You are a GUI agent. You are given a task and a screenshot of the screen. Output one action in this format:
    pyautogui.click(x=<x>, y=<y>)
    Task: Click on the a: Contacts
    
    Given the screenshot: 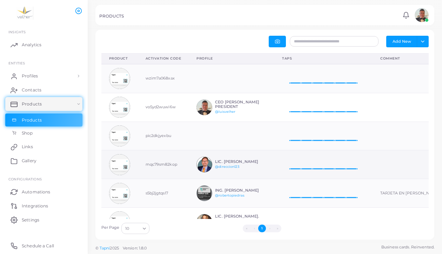 What is the action you would take?
    pyautogui.click(x=44, y=90)
    